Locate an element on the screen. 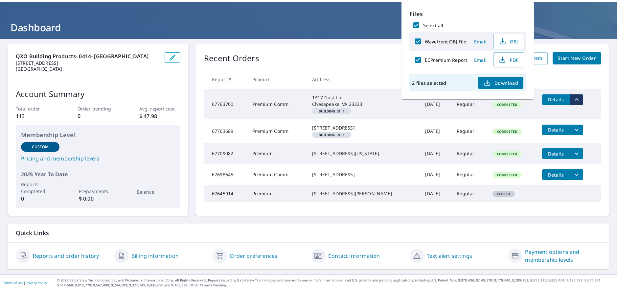  button: OBJ is located at coordinates (509, 41).